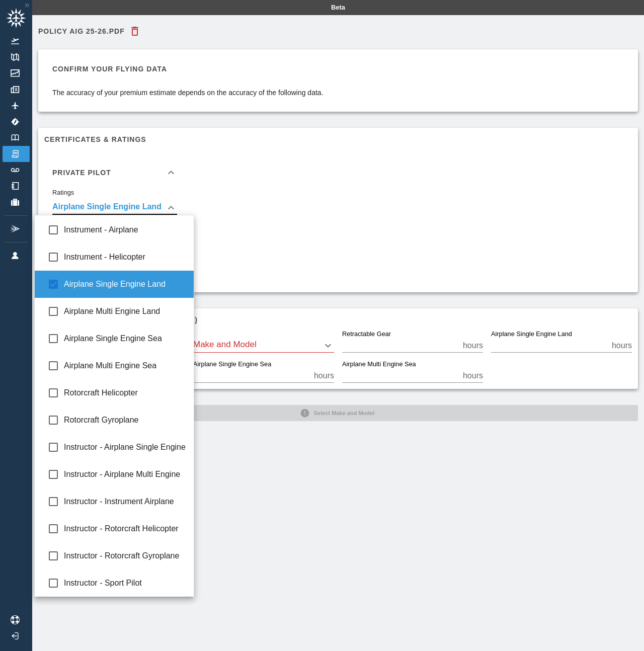 The image size is (644, 651). I want to click on span: Instructor - Rotorcraft Helicopter, so click(124, 528).